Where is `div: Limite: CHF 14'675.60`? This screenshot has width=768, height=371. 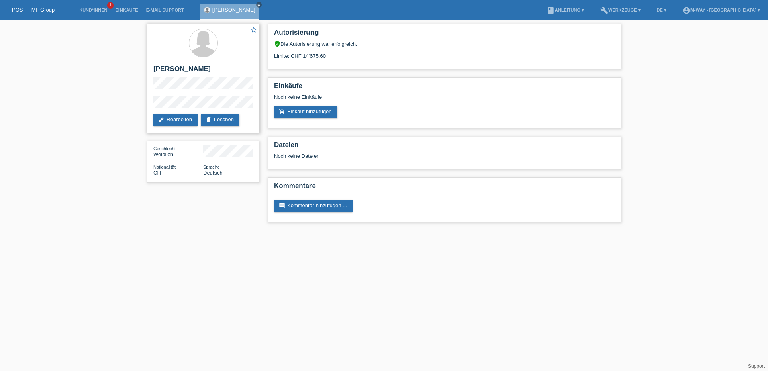 div: Limite: CHF 14'675.60 is located at coordinates (444, 53).